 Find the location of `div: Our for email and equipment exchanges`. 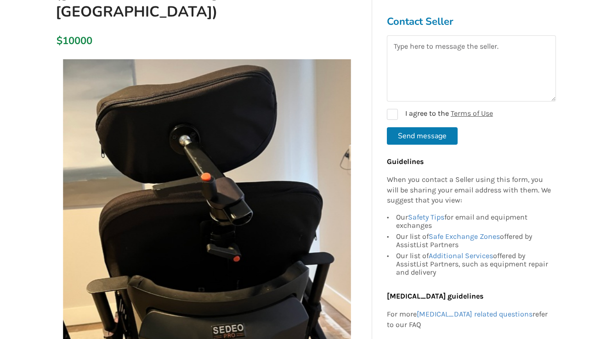

div: Our for email and equipment exchanges is located at coordinates (474, 222).